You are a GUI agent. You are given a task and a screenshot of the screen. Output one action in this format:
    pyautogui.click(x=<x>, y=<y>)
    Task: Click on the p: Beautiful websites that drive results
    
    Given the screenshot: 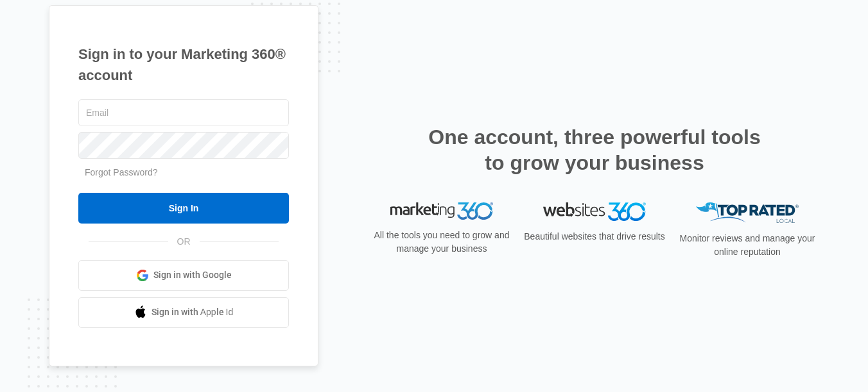 What is the action you would take?
    pyautogui.click(x=594, y=237)
    